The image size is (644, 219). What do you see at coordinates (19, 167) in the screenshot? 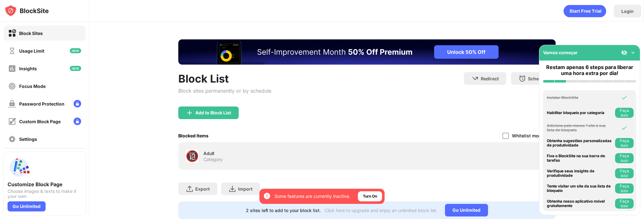
I see `img: push-custom-page.svg` at bounding box center [19, 167].